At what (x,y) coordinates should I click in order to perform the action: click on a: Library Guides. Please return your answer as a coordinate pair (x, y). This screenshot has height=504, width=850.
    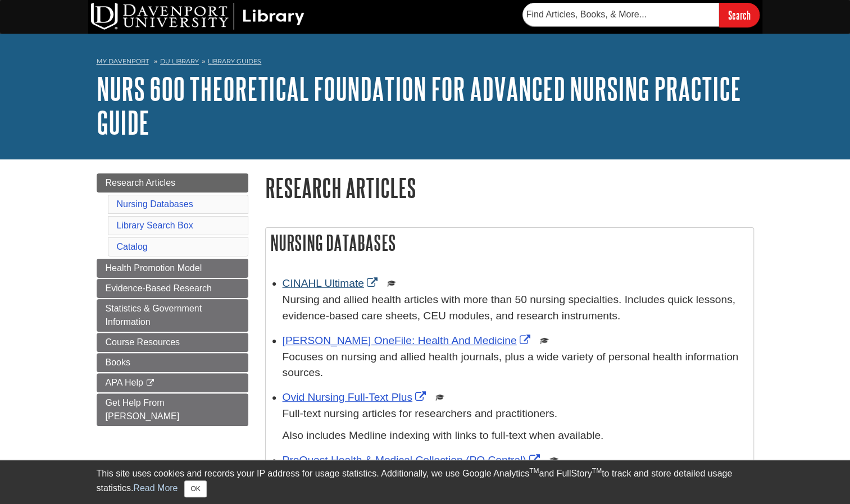
    Looking at the image, I should click on (234, 61).